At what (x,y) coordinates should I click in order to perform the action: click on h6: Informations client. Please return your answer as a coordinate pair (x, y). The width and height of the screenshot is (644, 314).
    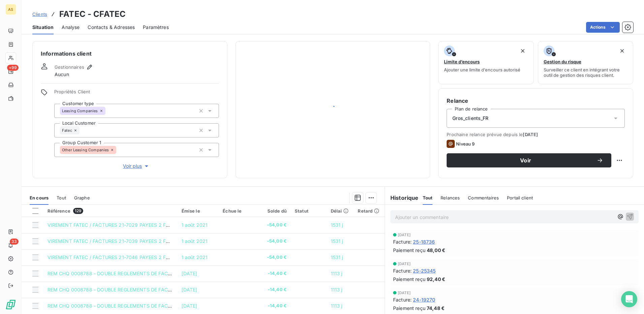
    Looking at the image, I should click on (130, 54).